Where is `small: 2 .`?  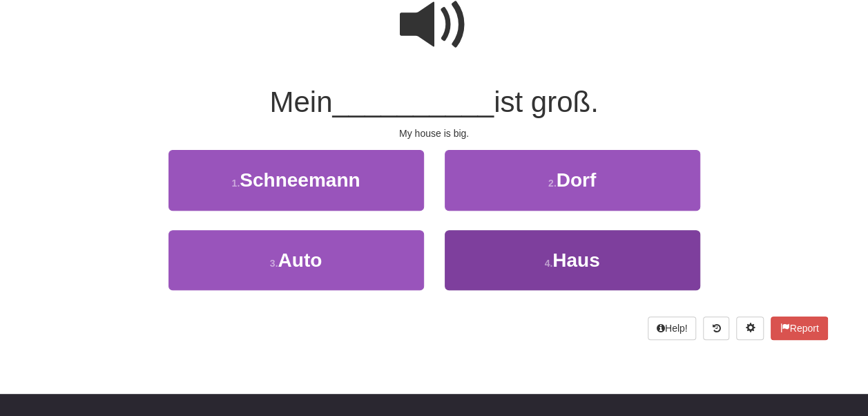
small: 2 . is located at coordinates (552, 183).